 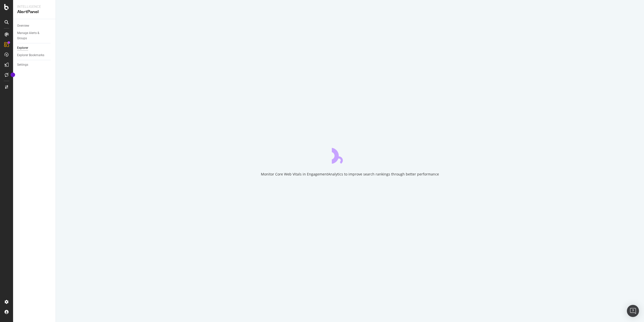 What do you see at coordinates (350, 154) in the screenshot?
I see `div: animation` at bounding box center [350, 154].